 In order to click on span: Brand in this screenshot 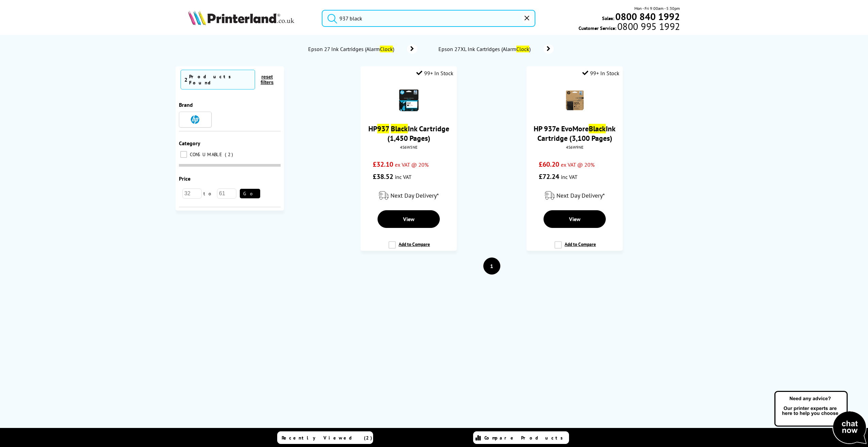, I will do `click(186, 105)`.